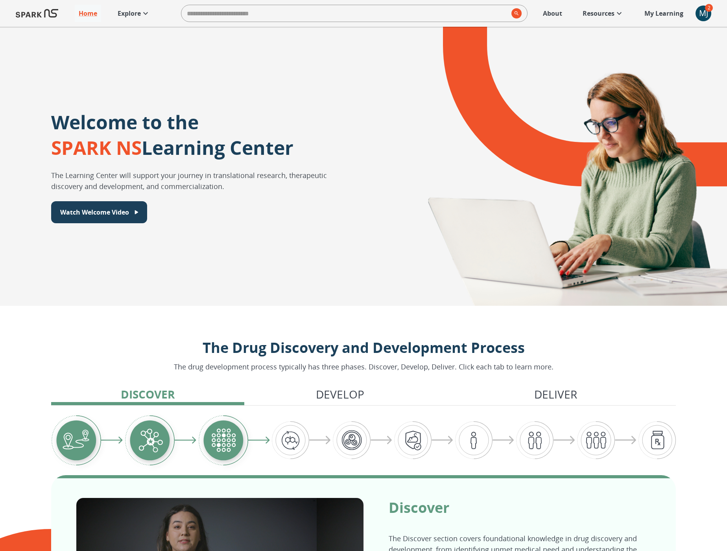 Image resolution: width=727 pixels, height=551 pixels. I want to click on p: The Learning Center will support your journey in translational research, therapeutic discovery an..., so click(203, 181).